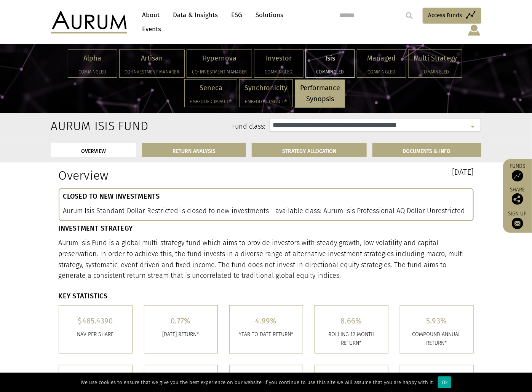 The width and height of the screenshot is (532, 392). What do you see at coordinates (427, 150) in the screenshot?
I see `a: DOCUMENTS & INFO` at bounding box center [427, 150].